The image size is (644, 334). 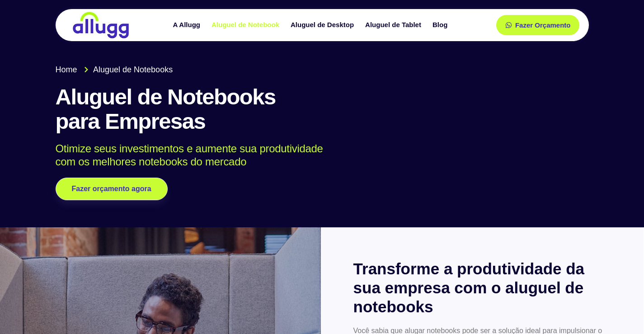 What do you see at coordinates (101, 25) in the screenshot?
I see `img: locação de TI é Allugg` at bounding box center [101, 25].